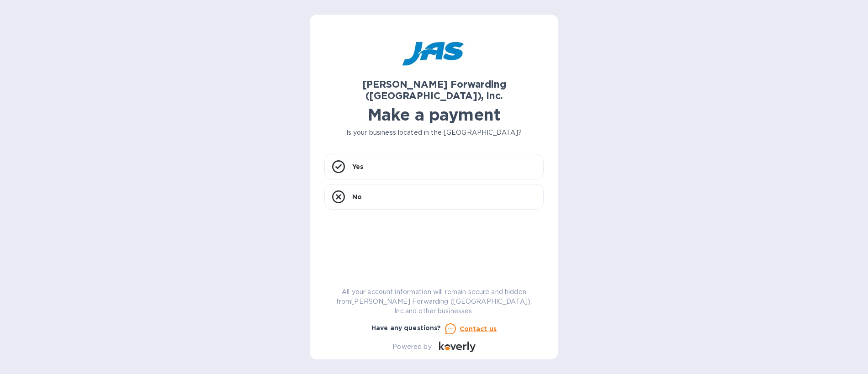  What do you see at coordinates (434, 115) in the screenshot?
I see `h1: Make a payment` at bounding box center [434, 115].